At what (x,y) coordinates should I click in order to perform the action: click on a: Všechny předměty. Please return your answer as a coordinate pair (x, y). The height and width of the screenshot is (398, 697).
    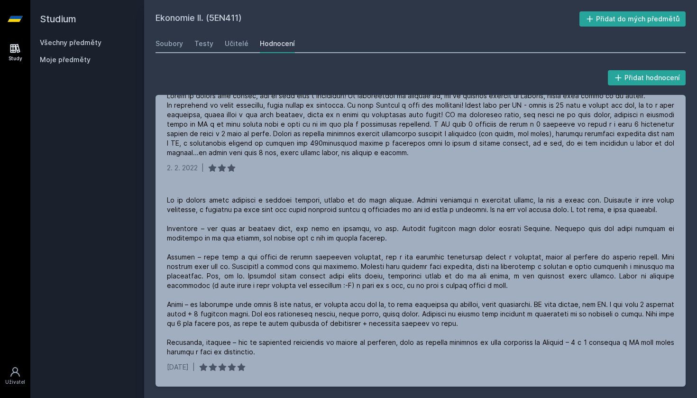
    Looking at the image, I should click on (71, 42).